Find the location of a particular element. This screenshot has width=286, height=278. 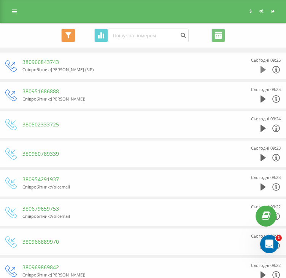

a: 380966843743 is located at coordinates (41, 62).